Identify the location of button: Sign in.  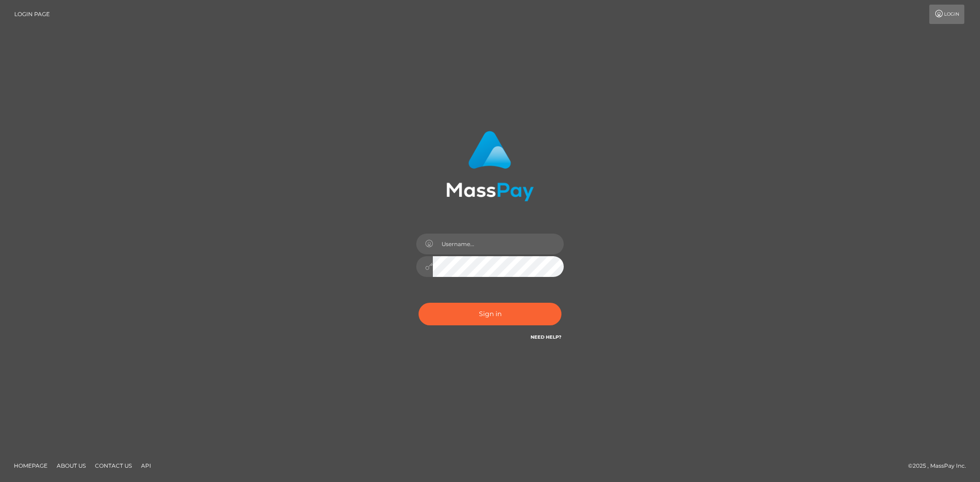
(490, 314).